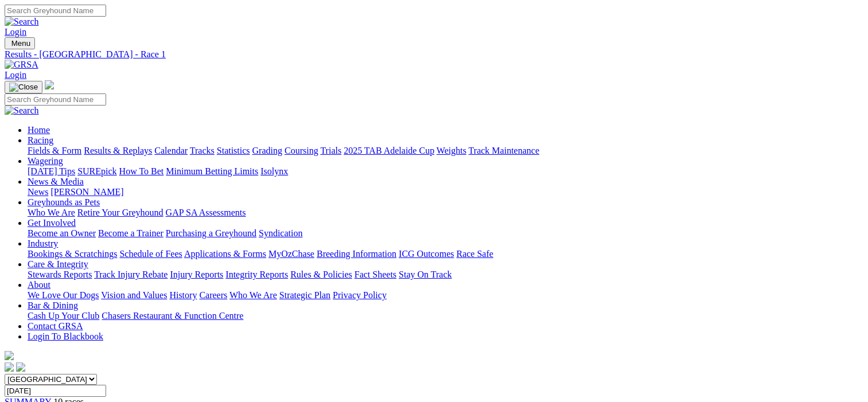 This screenshot has width=868, height=402. Describe the element at coordinates (60, 274) in the screenshot. I see `a: Stewards Reports` at that location.